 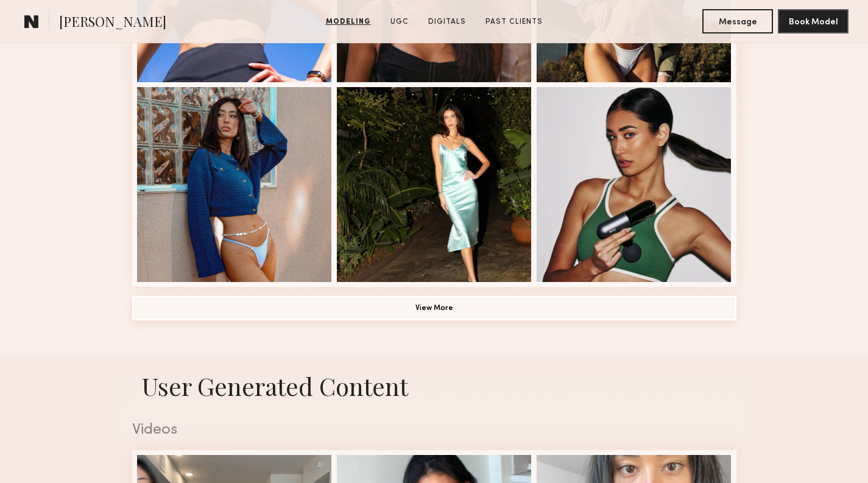 I want to click on div: Videos, so click(x=434, y=430).